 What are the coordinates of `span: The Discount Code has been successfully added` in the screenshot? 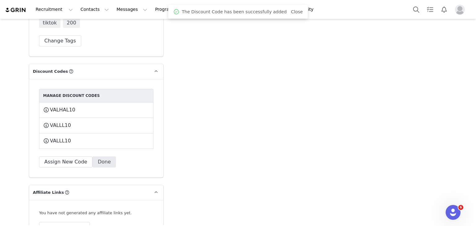 It's located at (234, 12).